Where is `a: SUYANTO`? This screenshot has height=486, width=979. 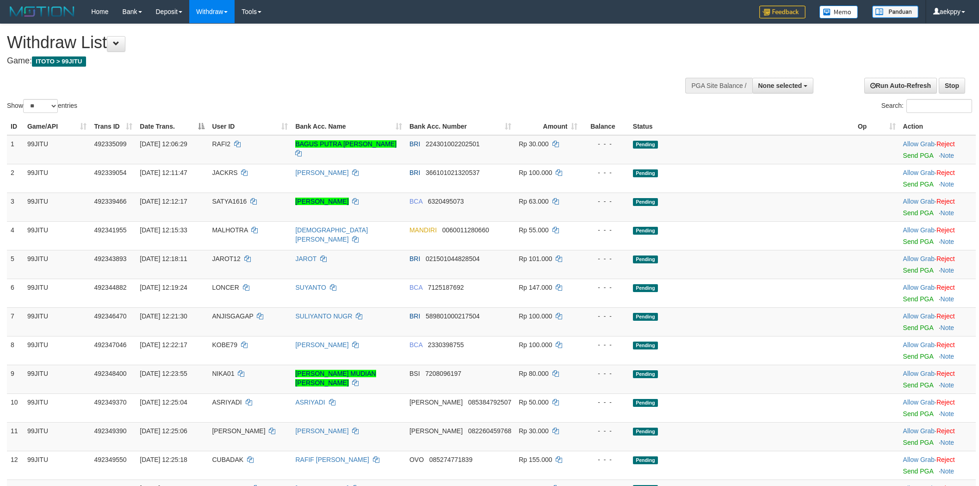
a: SUYANTO is located at coordinates (311, 287).